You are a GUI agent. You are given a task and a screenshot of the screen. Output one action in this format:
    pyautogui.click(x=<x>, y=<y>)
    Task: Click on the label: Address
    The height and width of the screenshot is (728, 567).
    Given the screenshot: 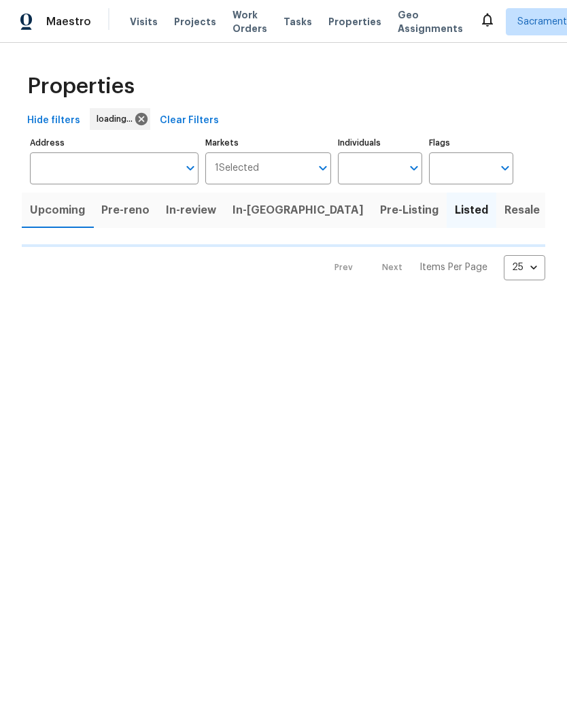 What is the action you would take?
    pyautogui.click(x=114, y=143)
    